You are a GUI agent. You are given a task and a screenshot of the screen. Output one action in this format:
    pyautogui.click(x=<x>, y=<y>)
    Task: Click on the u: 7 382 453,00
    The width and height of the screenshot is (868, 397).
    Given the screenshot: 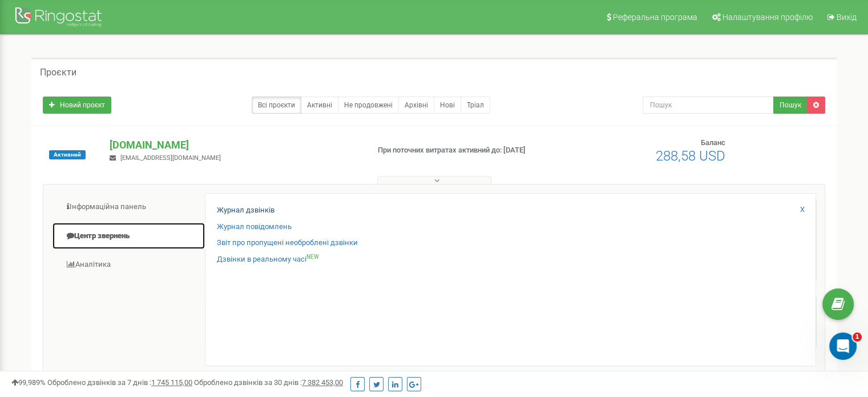 What is the action you would take?
    pyautogui.click(x=322, y=382)
    